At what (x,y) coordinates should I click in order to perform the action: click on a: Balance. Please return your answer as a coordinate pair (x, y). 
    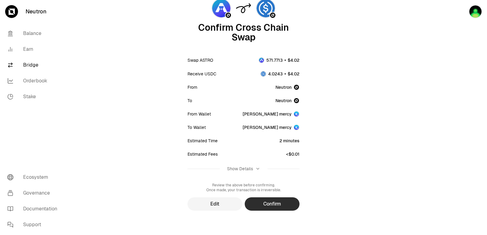
    Looking at the image, I should click on (34, 33).